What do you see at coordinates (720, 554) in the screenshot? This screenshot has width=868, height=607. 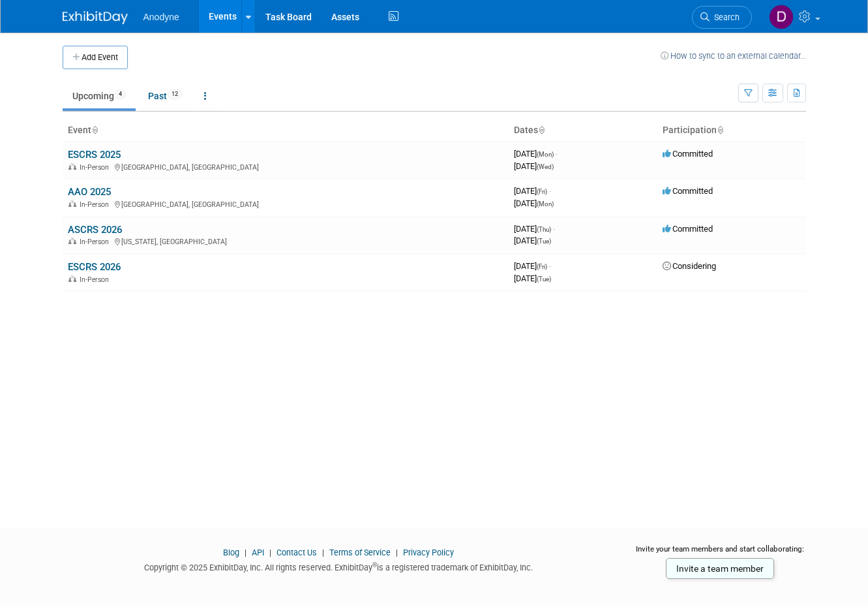 I see `div: Invite your team members and start collaborating:` at bounding box center [720, 554].